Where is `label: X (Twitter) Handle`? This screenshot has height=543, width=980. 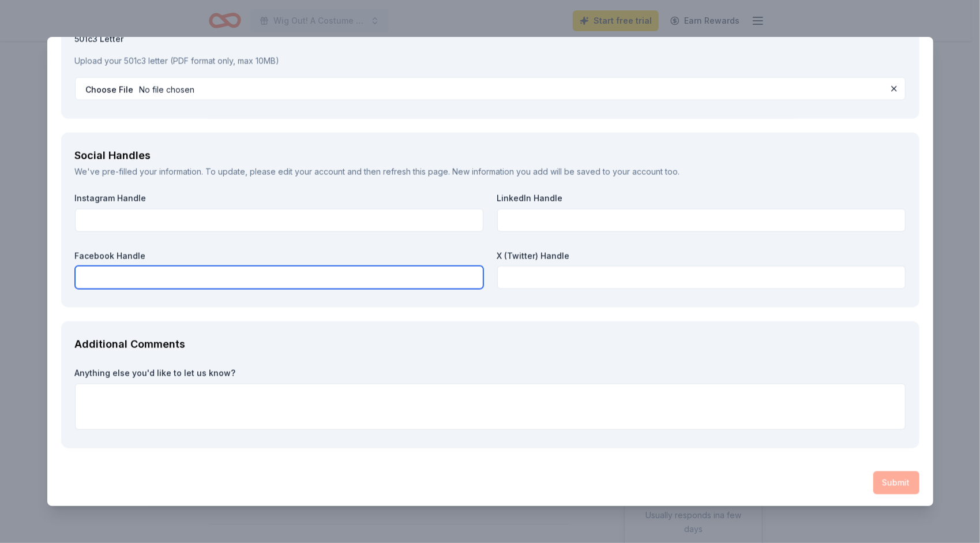 label: X (Twitter) Handle is located at coordinates (701, 256).